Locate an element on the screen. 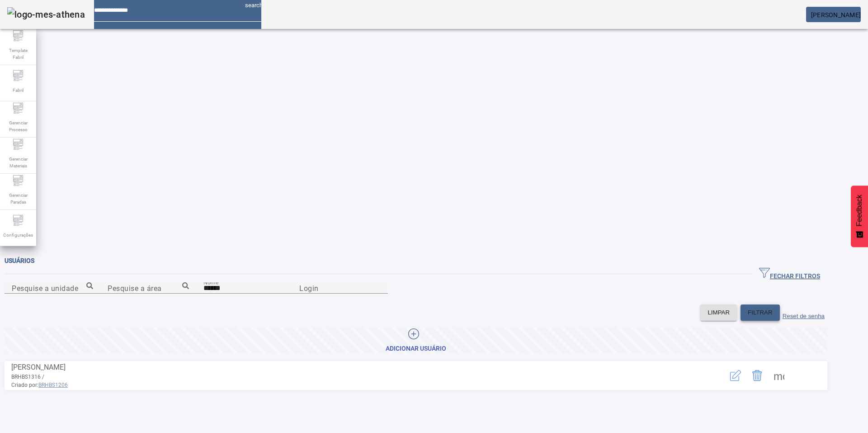 Image resolution: width=868 pixels, height=433 pixels. button: Adicionar Usuário is located at coordinates (416, 341).